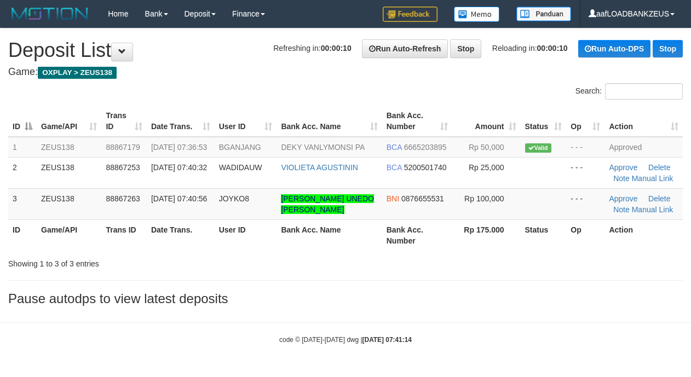 This screenshot has height=377, width=691. What do you see at coordinates (425, 147) in the screenshot?
I see `span: Copy 6665203895 to clipboard` at bounding box center [425, 147].